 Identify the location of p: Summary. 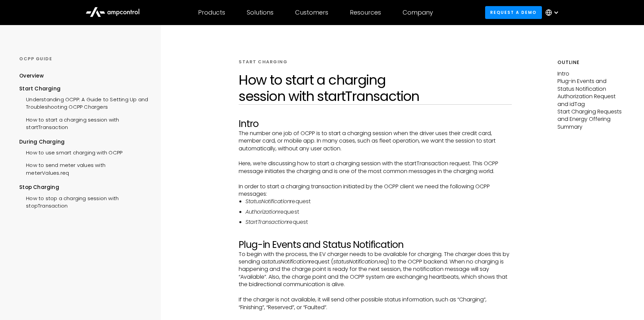
(591, 127).